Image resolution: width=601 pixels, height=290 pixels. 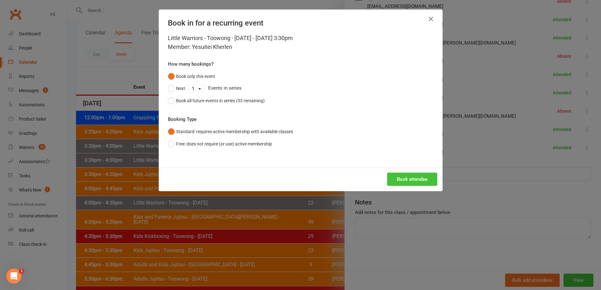 What do you see at coordinates (176, 88) in the screenshot?
I see `button: Next` at bounding box center [176, 88].